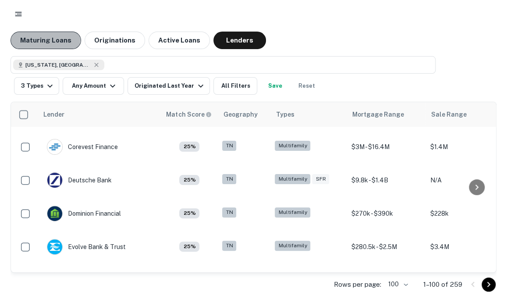 The image size is (507, 292). Describe the element at coordinates (465, 180) in the screenshot. I see `td: N/A` at that location.